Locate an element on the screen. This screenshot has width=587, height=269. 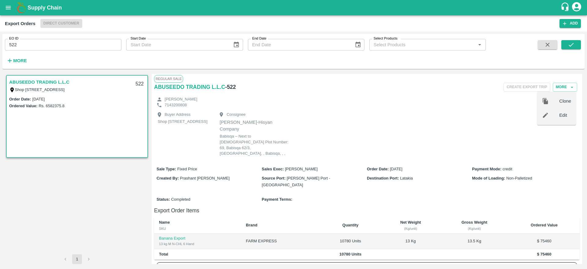
b: Net Weight is located at coordinates (411, 222).